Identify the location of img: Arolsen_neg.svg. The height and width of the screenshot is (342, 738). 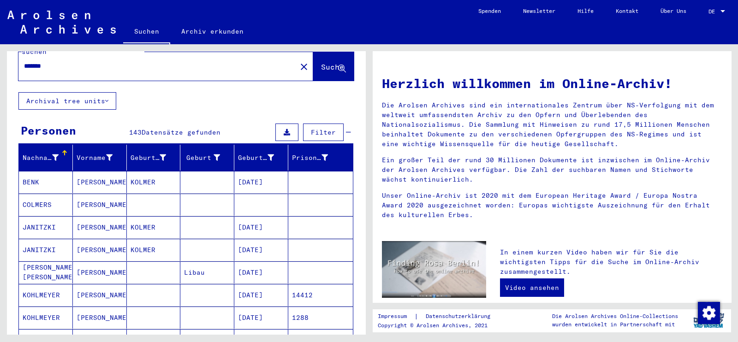
(61, 22).